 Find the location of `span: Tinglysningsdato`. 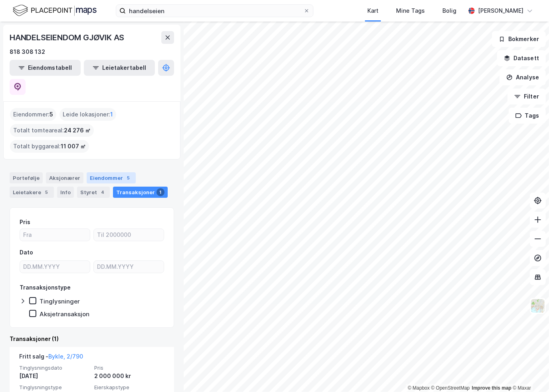

span: Tinglysningsdato is located at coordinates (54, 368).